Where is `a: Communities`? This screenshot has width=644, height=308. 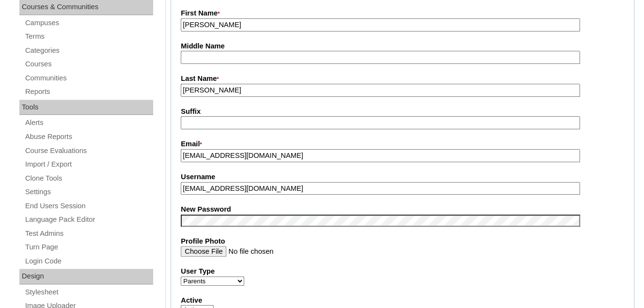
a: Communities is located at coordinates (88, 78).